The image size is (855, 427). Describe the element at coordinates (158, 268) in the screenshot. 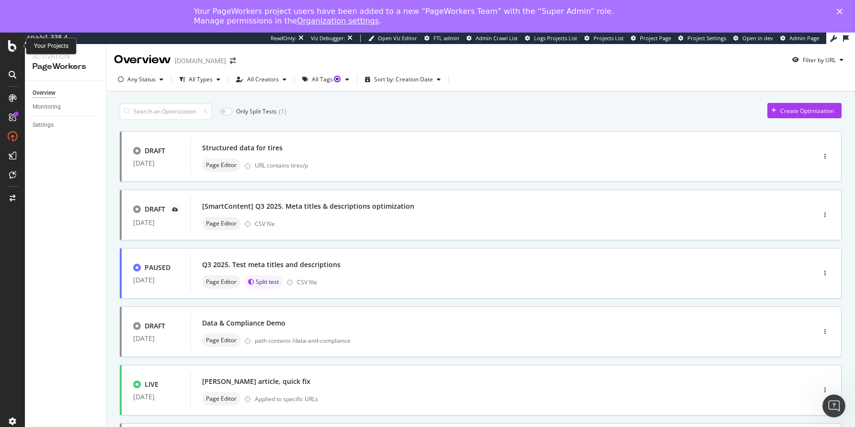

I see `div: PAUSED` at that location.